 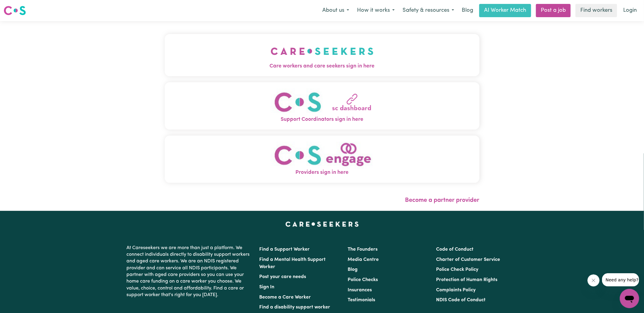 What do you see at coordinates (322, 55) in the screenshot?
I see `button: Care workers and care seekers sign in here` at bounding box center [322, 55].